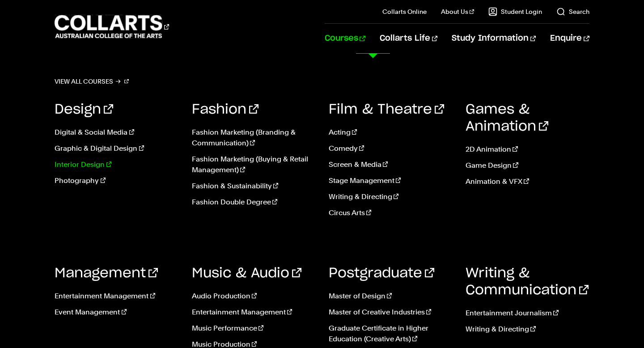 Image resolution: width=644 pixels, height=348 pixels. What do you see at coordinates (116, 181) in the screenshot?
I see `a: Photography` at bounding box center [116, 181].